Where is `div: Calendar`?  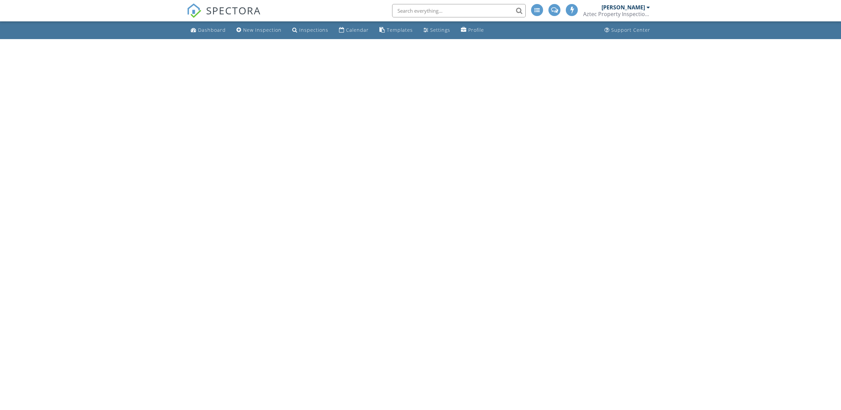
div: Calendar is located at coordinates (357, 30).